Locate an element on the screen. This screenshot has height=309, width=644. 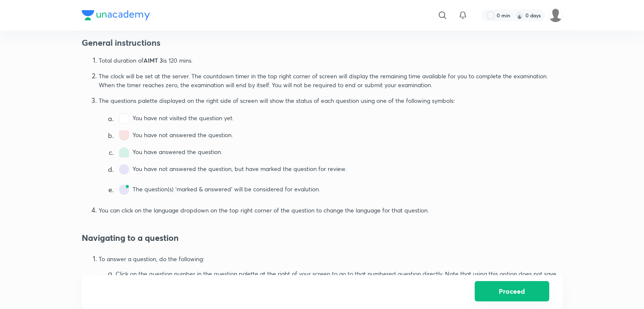
img: not-visited is located at coordinates (124, 118).